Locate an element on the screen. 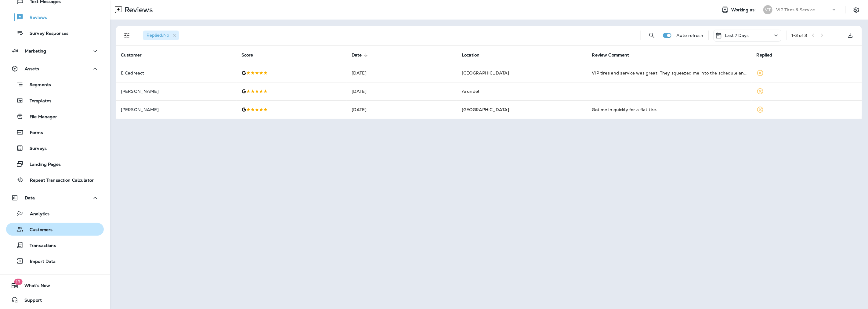  button: Repeat Transaction Calculator is located at coordinates (55, 180).